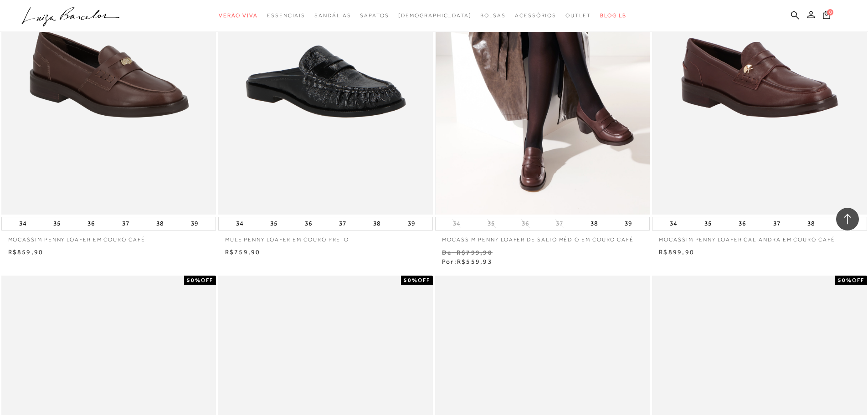 This screenshot has height=415, width=868. Describe the element at coordinates (474, 253) in the screenshot. I see `small: R$799,90` at that location.